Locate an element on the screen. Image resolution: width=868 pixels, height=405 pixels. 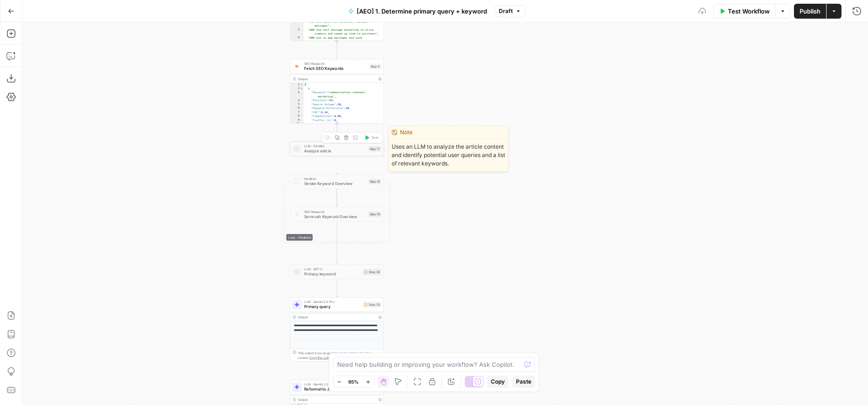
div: SEO ResearchFetch SEO KeywordsStep 4Output[ { "Keyword":"communication channels marketing", "Posi... is located at coordinates (337, 91).